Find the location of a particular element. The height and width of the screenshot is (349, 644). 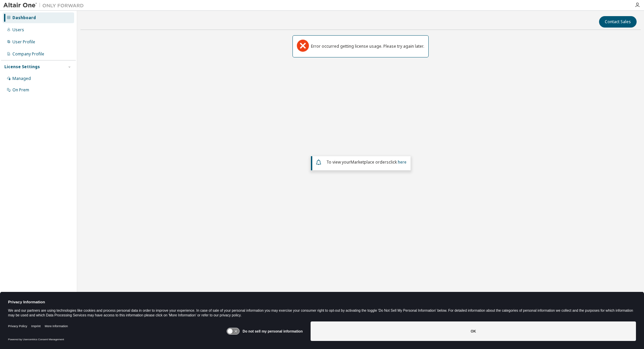

a: here is located at coordinates (402, 162).